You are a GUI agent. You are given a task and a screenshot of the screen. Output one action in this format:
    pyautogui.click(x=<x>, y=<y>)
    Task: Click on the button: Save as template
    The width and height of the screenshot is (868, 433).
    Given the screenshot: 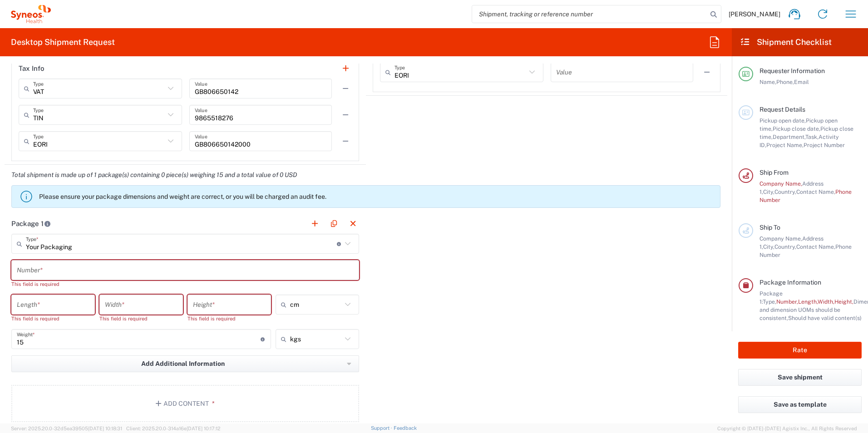 What is the action you would take?
    pyautogui.click(x=799, y=405)
    